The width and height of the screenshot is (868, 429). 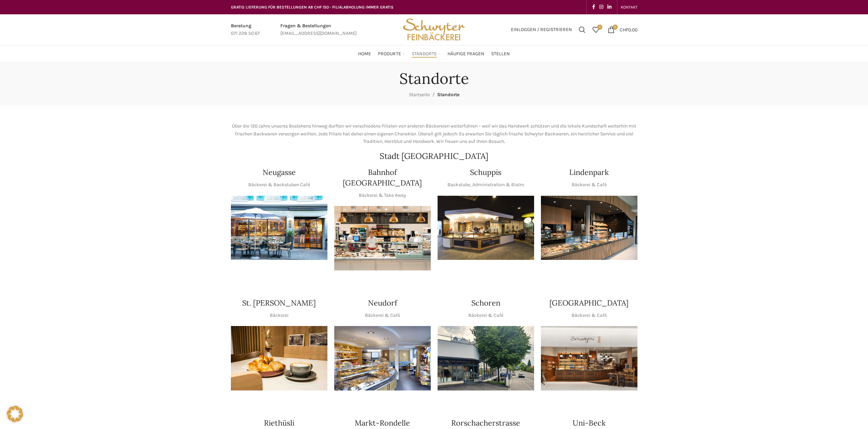 What do you see at coordinates (589, 358) in the screenshot?
I see `img: Schwyter-1800x900` at bounding box center [589, 358].